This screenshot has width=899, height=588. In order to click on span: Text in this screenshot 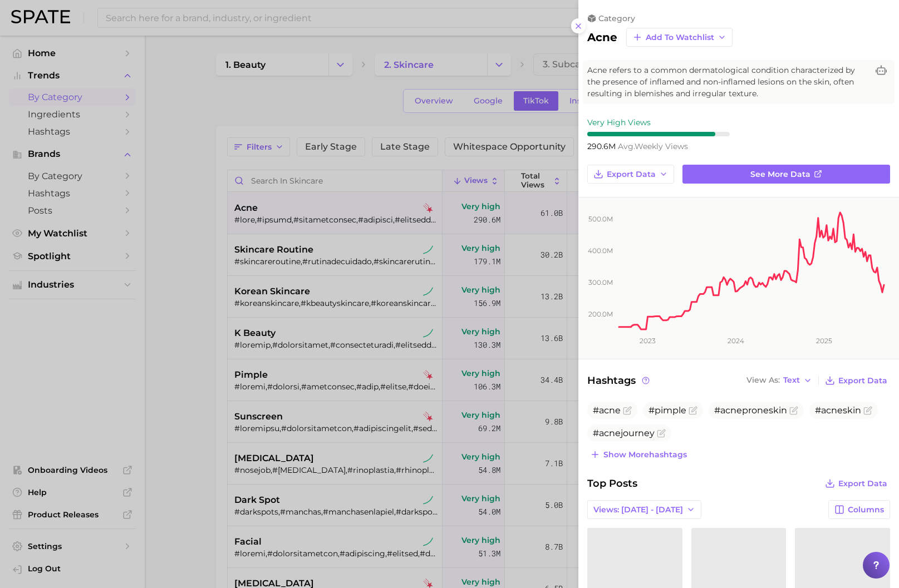, I will do `click(792, 380)`.